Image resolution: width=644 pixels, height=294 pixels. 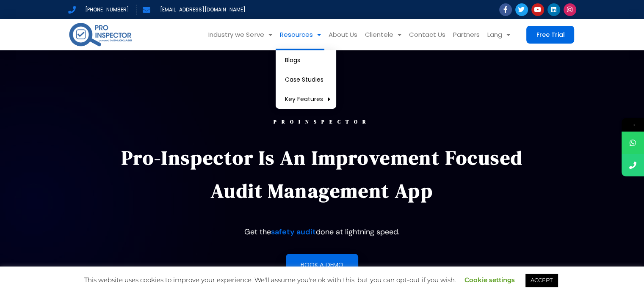 I want to click on a: ACCEPT, so click(x=541, y=280).